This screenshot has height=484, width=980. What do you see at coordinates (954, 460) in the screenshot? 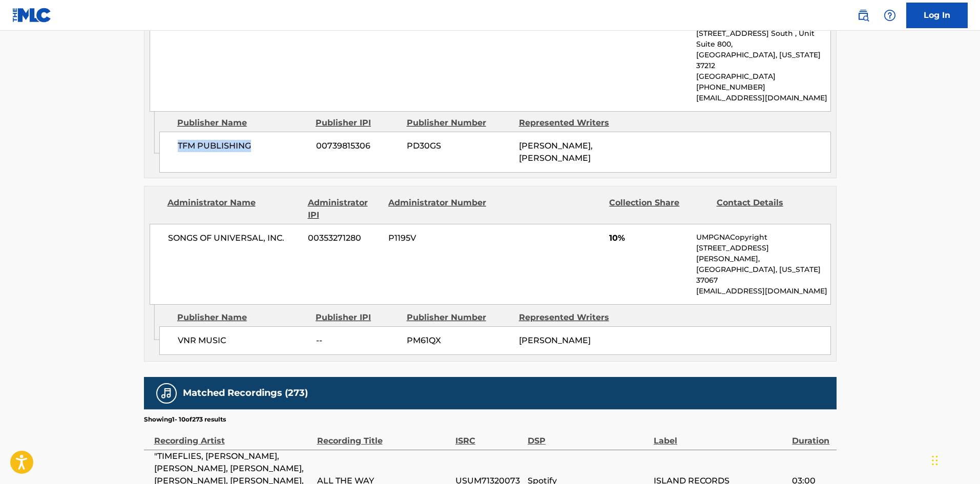
I see `div: Chat Widget` at bounding box center [954, 460].